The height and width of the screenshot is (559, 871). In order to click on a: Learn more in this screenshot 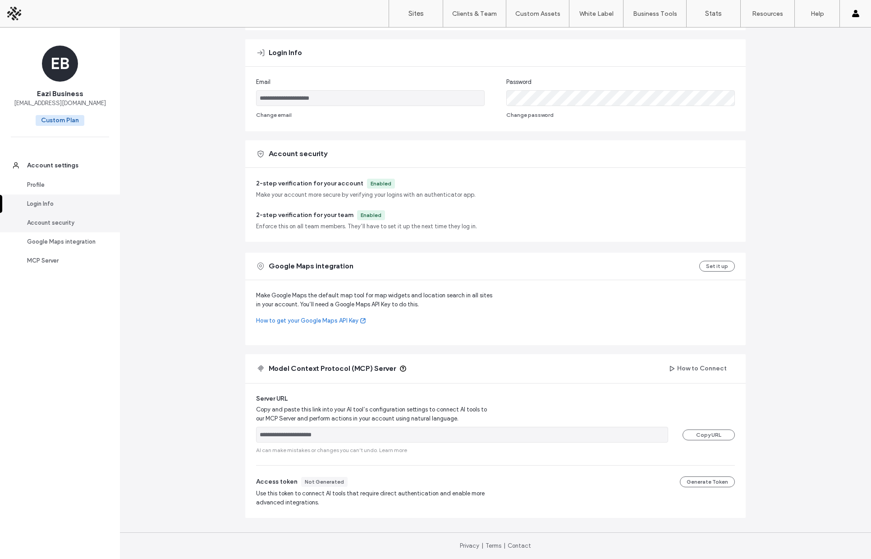, I will do `click(393, 450)`.